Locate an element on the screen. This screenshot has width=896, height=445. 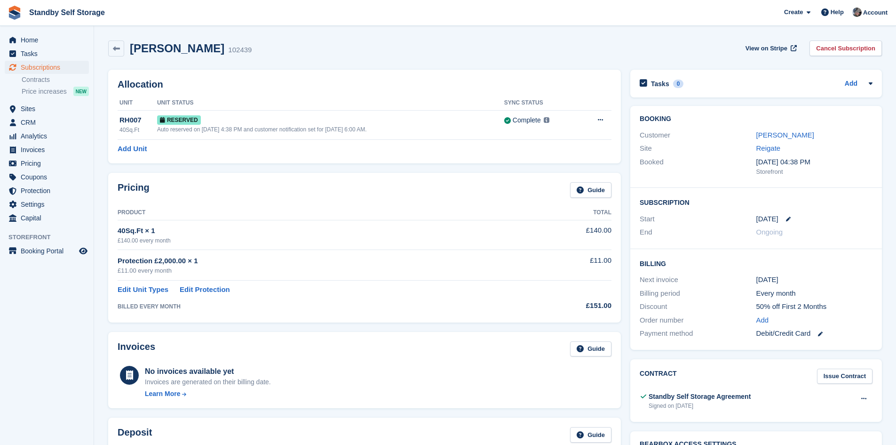
div: End is located at coordinates (698, 232).